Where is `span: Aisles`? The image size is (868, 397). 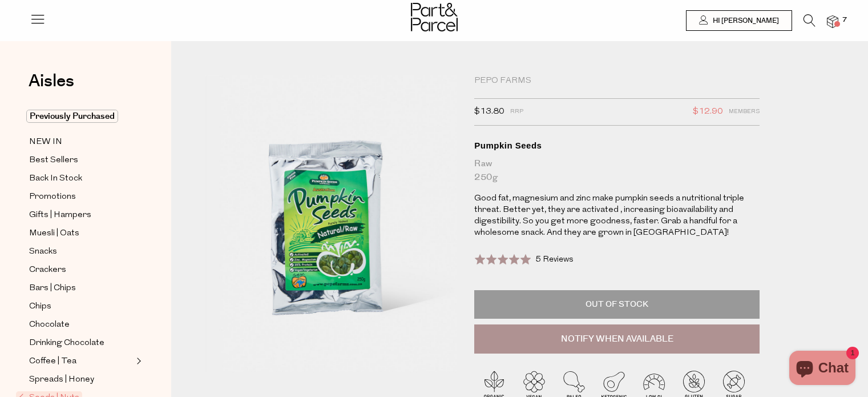 span: Aisles is located at coordinates (51, 81).